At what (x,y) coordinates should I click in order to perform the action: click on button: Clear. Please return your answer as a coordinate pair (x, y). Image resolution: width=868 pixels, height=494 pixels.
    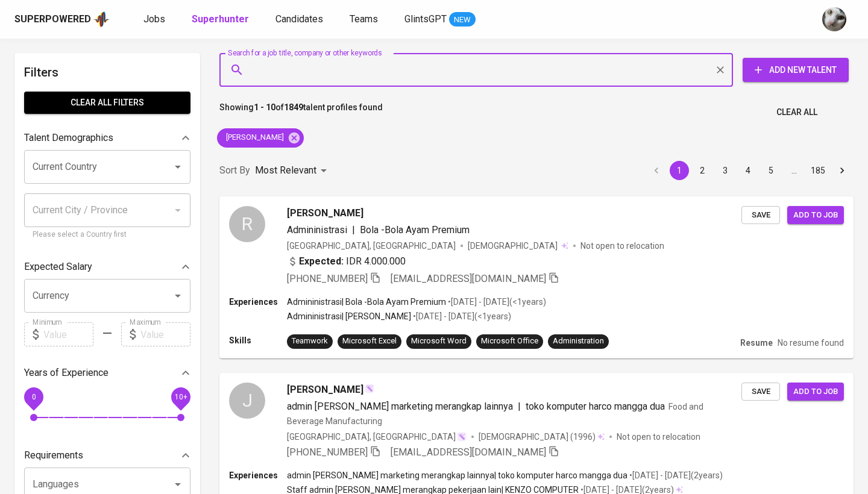
    Looking at the image, I should click on (720, 70).